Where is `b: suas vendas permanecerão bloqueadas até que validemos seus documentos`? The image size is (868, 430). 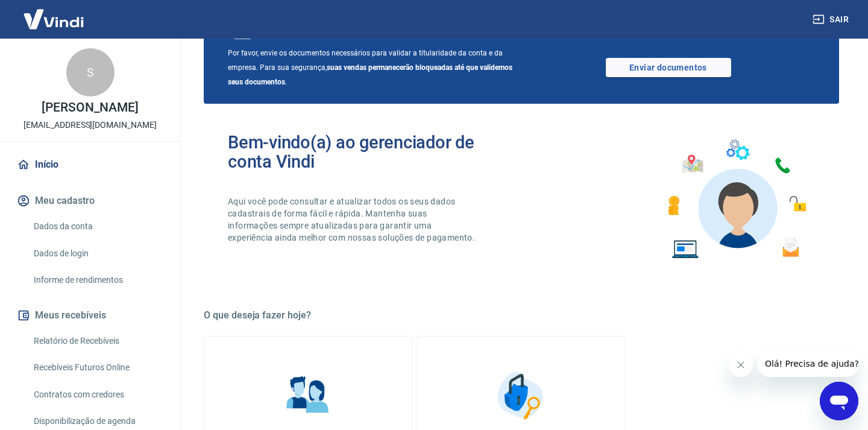
b: suas vendas permanecerão bloqueadas até que validemos seus documentos is located at coordinates (370, 75).